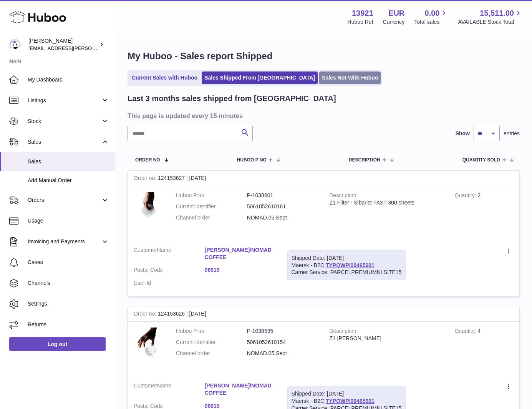 Image resolution: width=532 pixels, height=409 pixels. What do you see at coordinates (511, 133) in the screenshot?
I see `span: entries` at bounding box center [511, 133].